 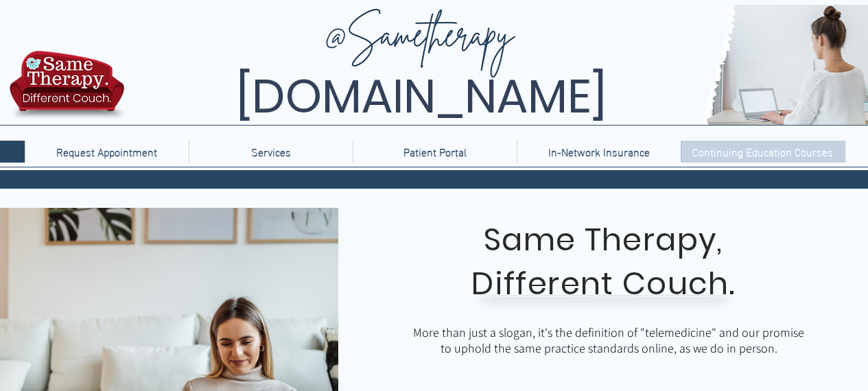 I want to click on p: Continuing Education Courses, so click(x=762, y=152).